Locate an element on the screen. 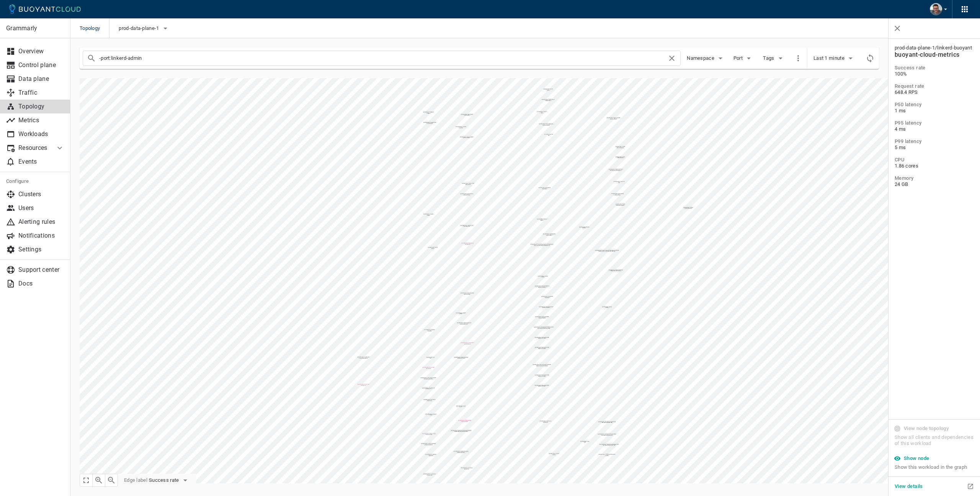  p: Data plane is located at coordinates (41, 79).